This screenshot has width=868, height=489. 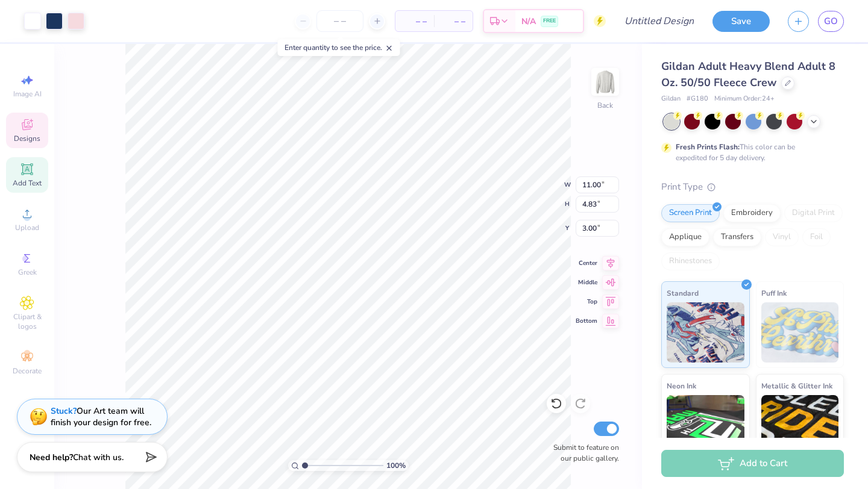 What do you see at coordinates (587, 302) in the screenshot?
I see `span: Top` at bounding box center [587, 302].